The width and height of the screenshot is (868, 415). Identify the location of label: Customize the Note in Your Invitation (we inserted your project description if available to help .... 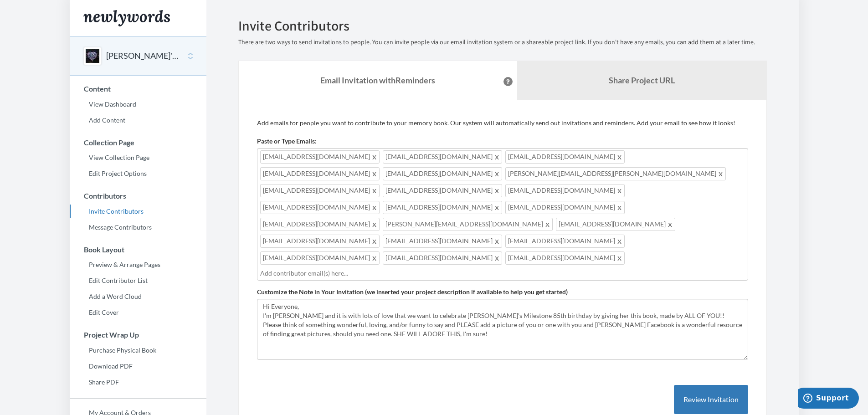
(412, 291).